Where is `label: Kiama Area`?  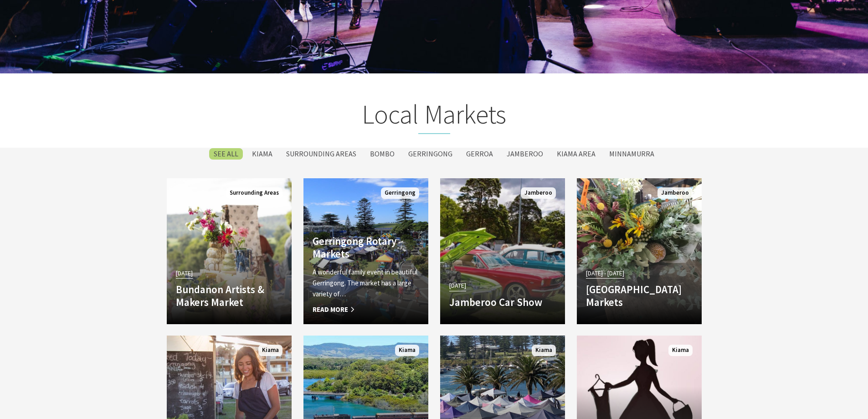
label: Kiama Area is located at coordinates (576, 153).